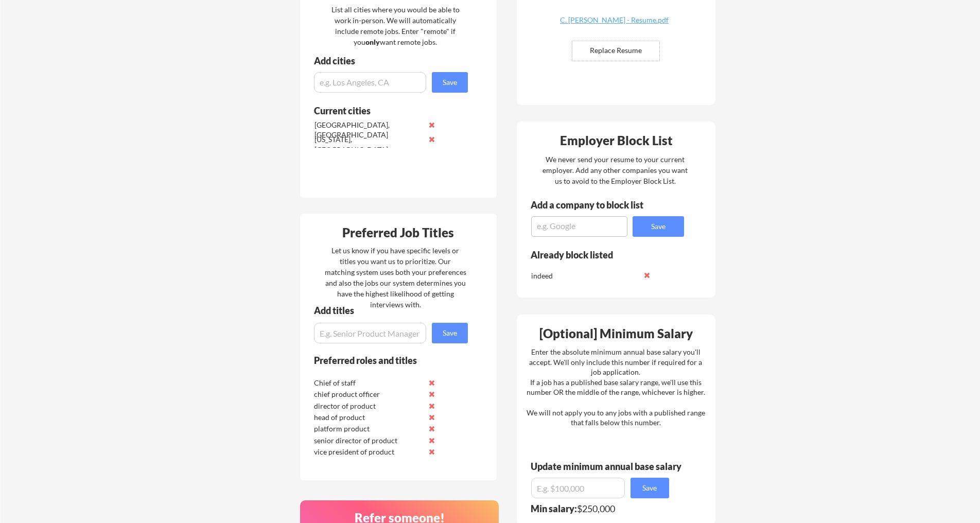  Describe the element at coordinates (368, 407) in the screenshot. I see `div: director of product` at that location.